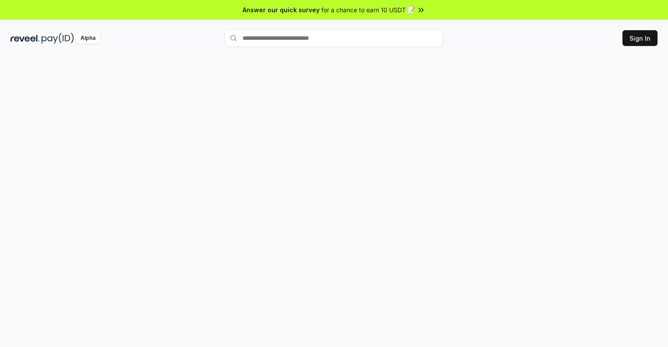 The height and width of the screenshot is (347, 668). I want to click on img: reveel_dark, so click(25, 38).